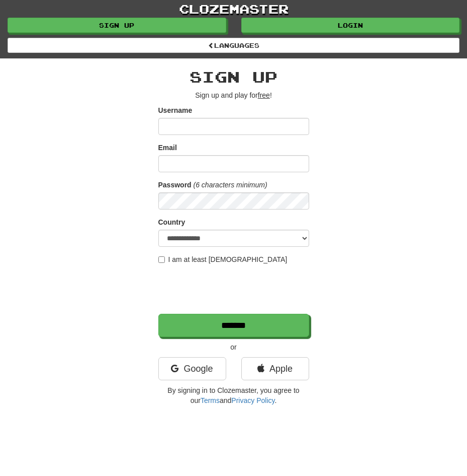 This screenshot has width=467, height=476. What do you see at coordinates (230, 185) in the screenshot?
I see `em: (6 characters minimum)` at bounding box center [230, 185].